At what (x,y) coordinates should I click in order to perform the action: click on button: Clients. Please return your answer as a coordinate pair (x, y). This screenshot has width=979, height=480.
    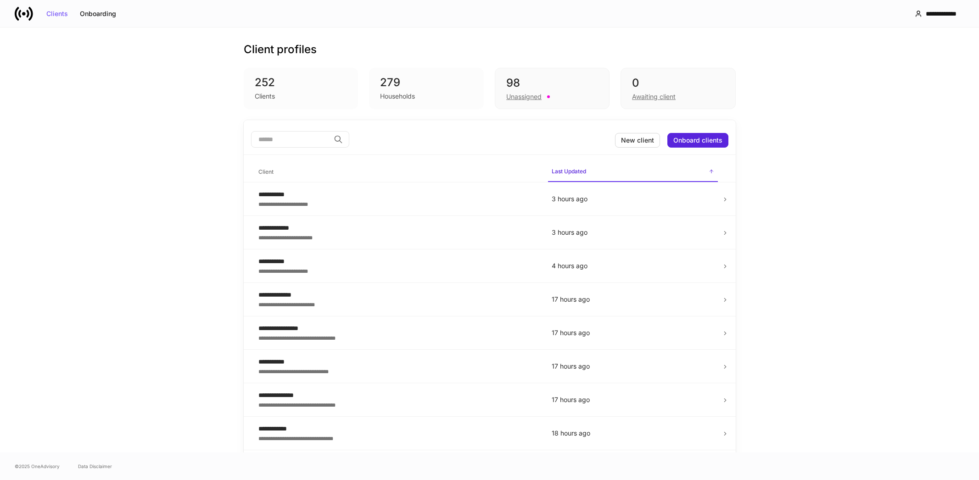
    Looking at the image, I should click on (57, 14).